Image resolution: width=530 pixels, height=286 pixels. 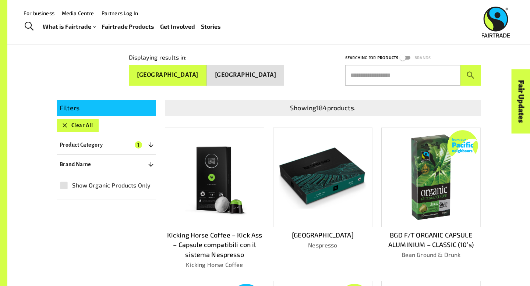 What do you see at coordinates (106, 164) in the screenshot?
I see `button: Brand Name` at bounding box center [106, 164].